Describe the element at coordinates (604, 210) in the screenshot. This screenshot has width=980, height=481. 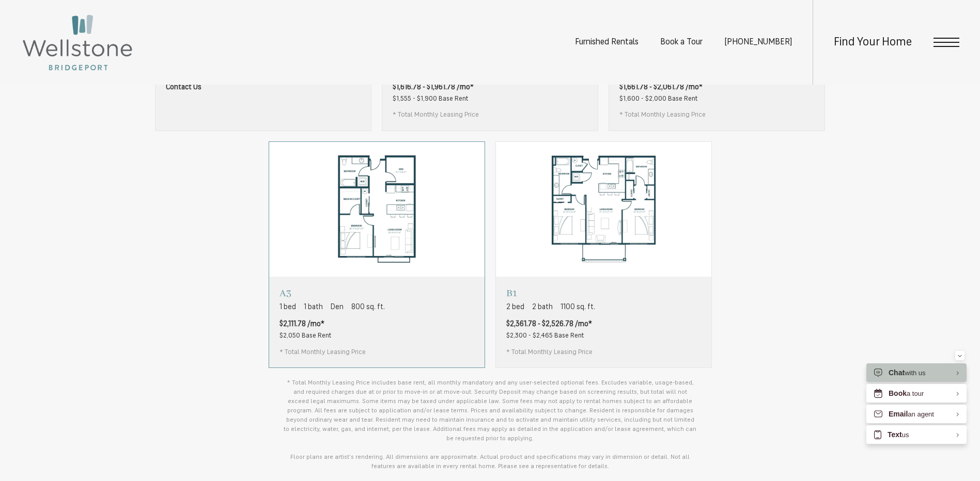
I see `img: B1 - 2 bedroom floorplan layout with 2 bathrooms and 1100 square feet` at that location.